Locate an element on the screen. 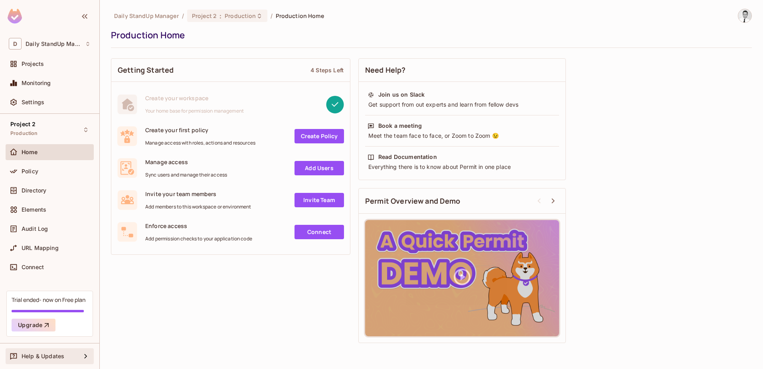 Image resolution: width=763 pixels, height=369 pixels. span: Policy is located at coordinates (30, 171).